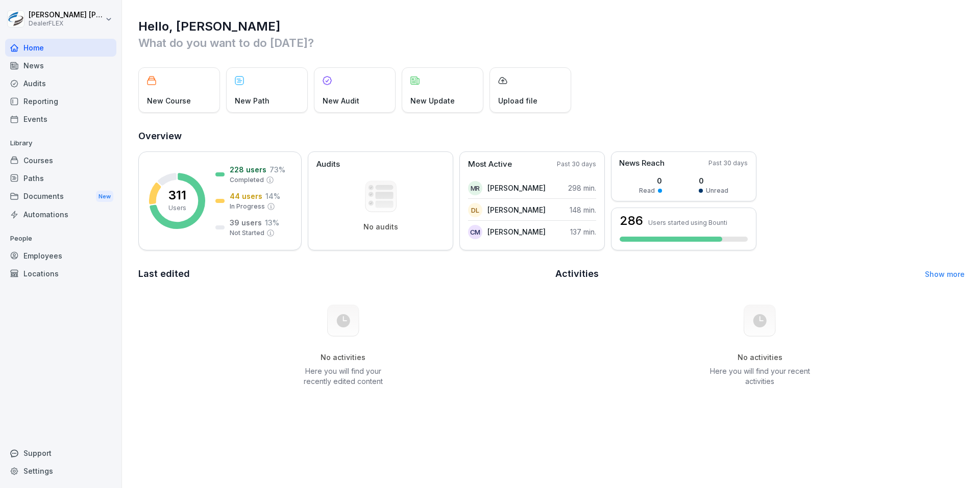 The height and width of the screenshot is (488, 980). What do you see at coordinates (61, 273) in the screenshot?
I see `a: Locations` at bounding box center [61, 273].